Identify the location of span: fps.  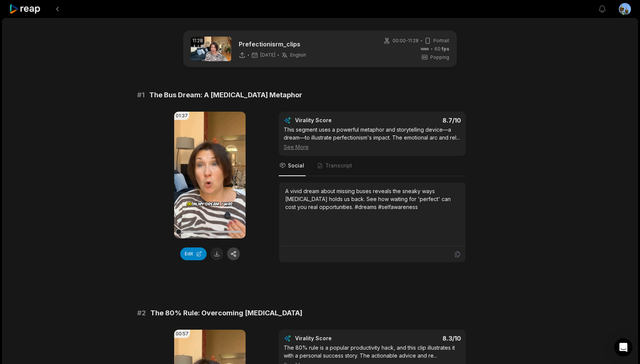
(446, 49).